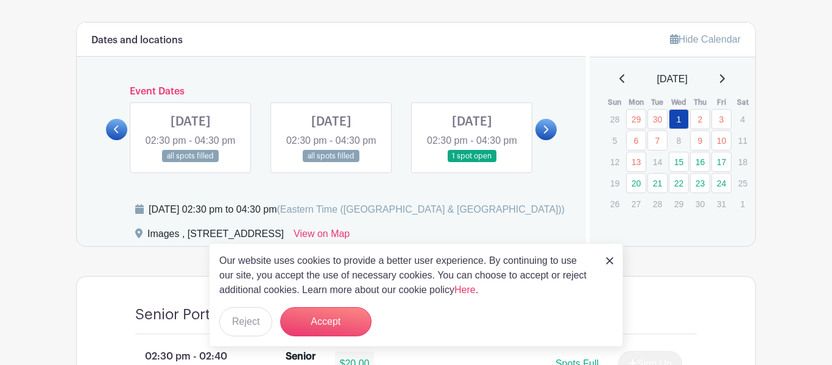  Describe the element at coordinates (742, 183) in the screenshot. I see `p: 25` at that location.